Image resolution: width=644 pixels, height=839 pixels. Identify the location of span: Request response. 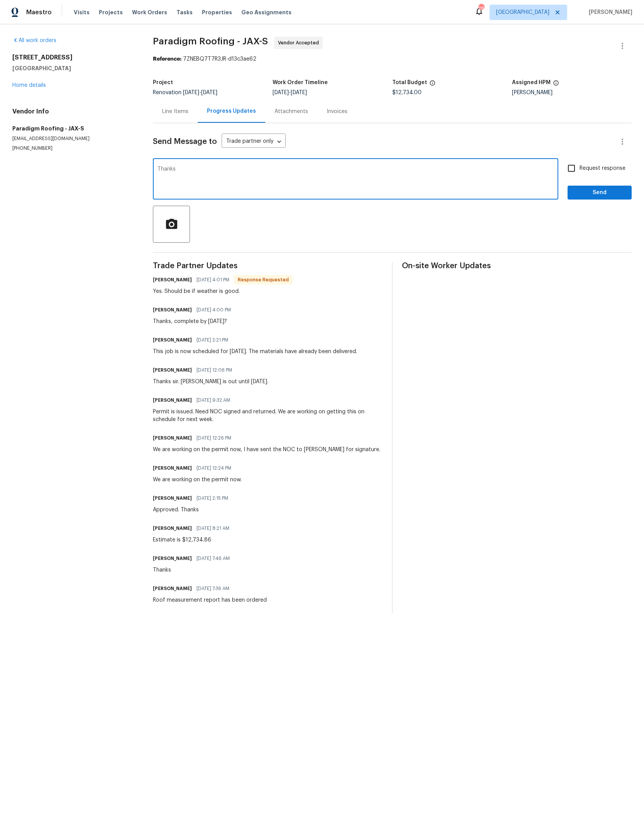
(603, 168).